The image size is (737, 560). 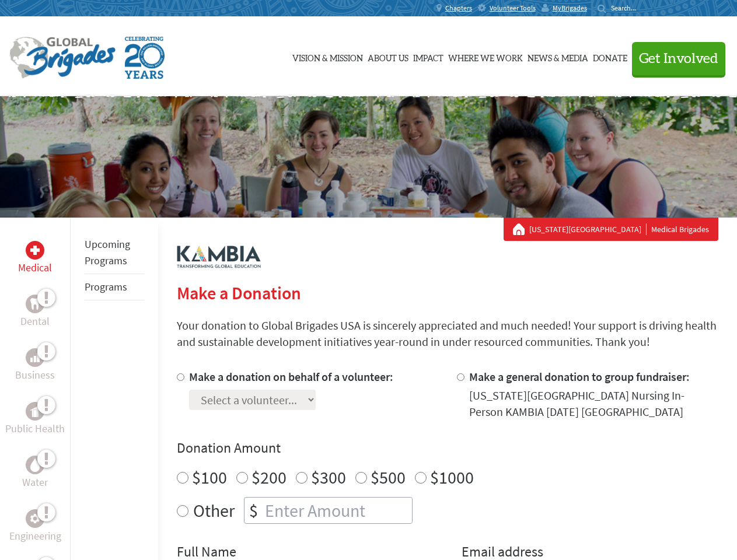 What do you see at coordinates (114, 287) in the screenshot?
I see `li: Programs` at bounding box center [114, 287].